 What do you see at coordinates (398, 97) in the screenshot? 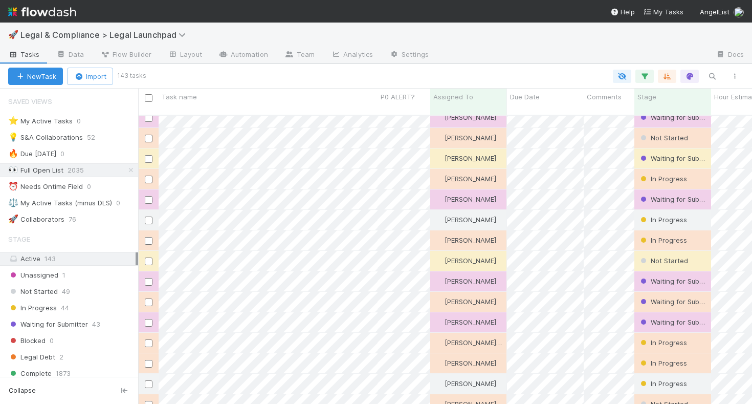
I see `span: P0 ALERT?` at bounding box center [398, 97].